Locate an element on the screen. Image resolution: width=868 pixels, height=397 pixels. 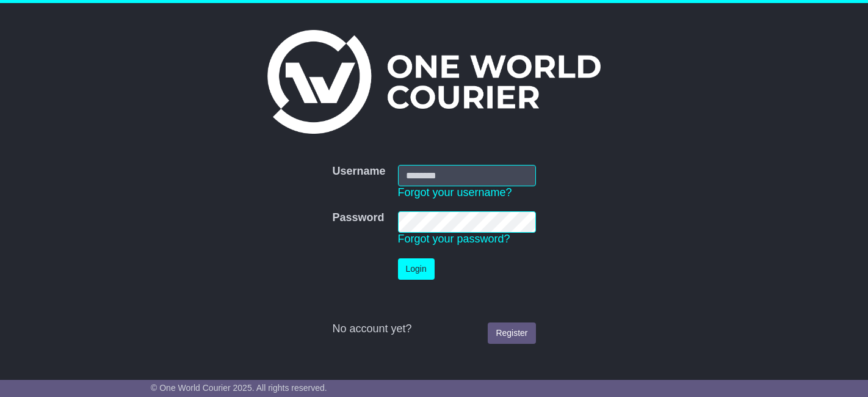
label: Password is located at coordinates (358, 218).